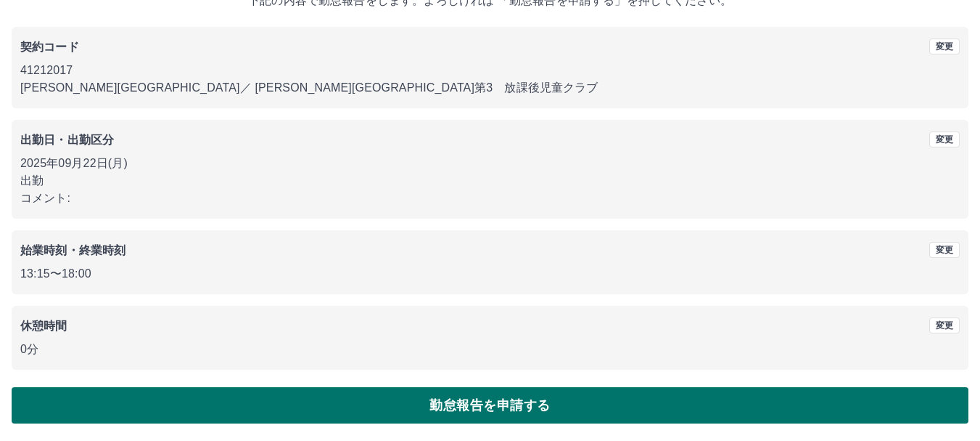 This screenshot has width=980, height=441. Describe the element at coordinates (490, 349) in the screenshot. I see `p: 0分` at that location.